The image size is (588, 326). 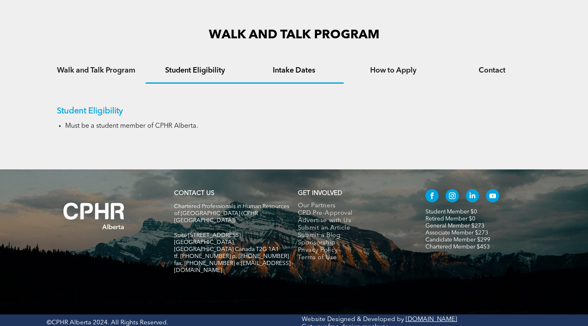 What do you see at coordinates (353, 243) in the screenshot?
I see `a: Sponsorship` at bounding box center [353, 243].